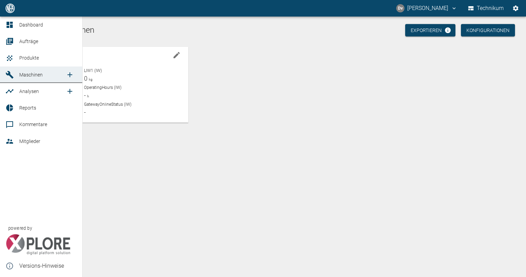 The height and width of the screenshot is (277, 526). Describe the element at coordinates (31, 75) in the screenshot. I see `span: Maschinen` at that location.